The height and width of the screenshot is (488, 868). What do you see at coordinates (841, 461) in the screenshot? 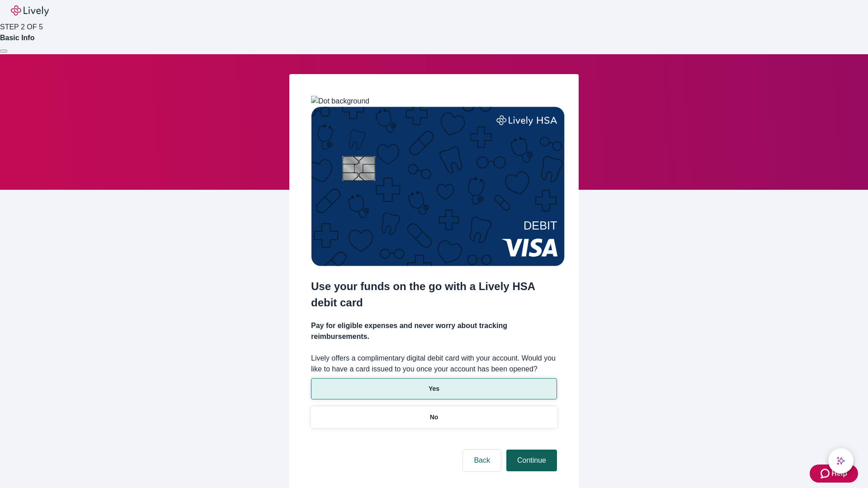
I see `svg: Lively AI Assistant` at bounding box center [841, 461].